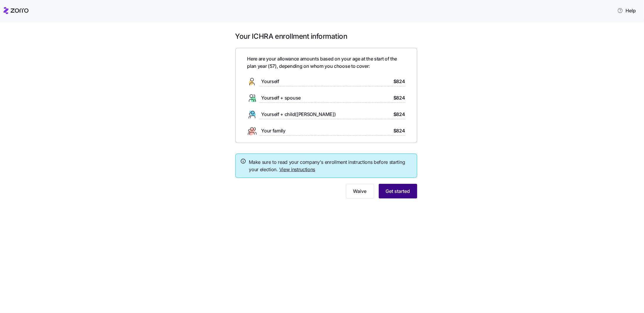 The width and height of the screenshot is (644, 313). Describe the element at coordinates (327, 62) in the screenshot. I see `span: Here are your allowance amounts based on your age at the start of the plan year ( 57 ), depending...` at that location.